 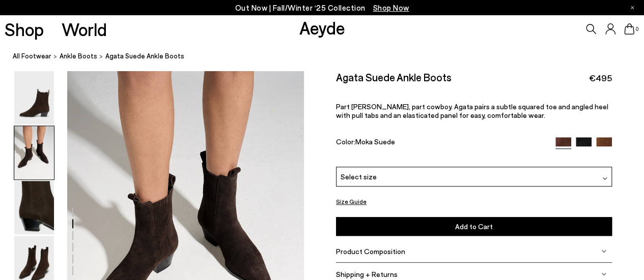 What do you see at coordinates (391, 8) in the screenshot?
I see `span: Navigate to /collections/new-in` at bounding box center [391, 8].